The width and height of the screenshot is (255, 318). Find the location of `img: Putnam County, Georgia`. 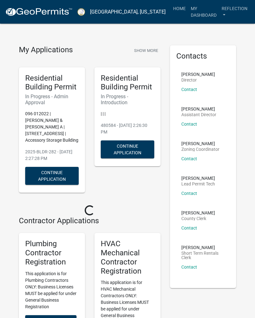

img: Putnam County, Georgia is located at coordinates (81, 12).